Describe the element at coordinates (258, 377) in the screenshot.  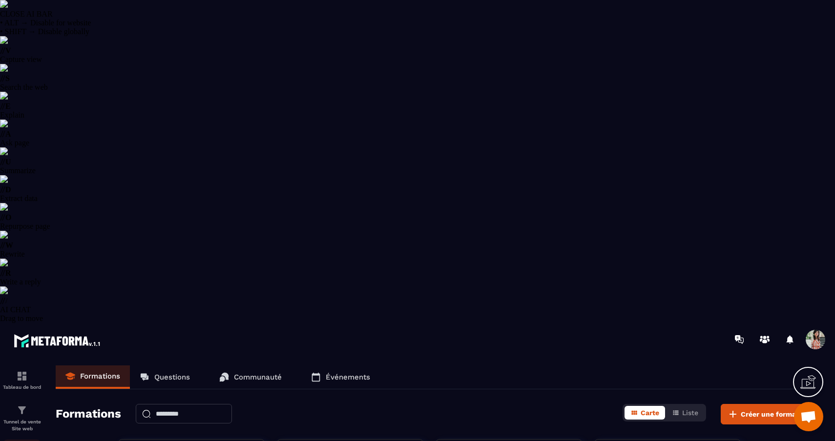
I see `p: Communauté` at that location.